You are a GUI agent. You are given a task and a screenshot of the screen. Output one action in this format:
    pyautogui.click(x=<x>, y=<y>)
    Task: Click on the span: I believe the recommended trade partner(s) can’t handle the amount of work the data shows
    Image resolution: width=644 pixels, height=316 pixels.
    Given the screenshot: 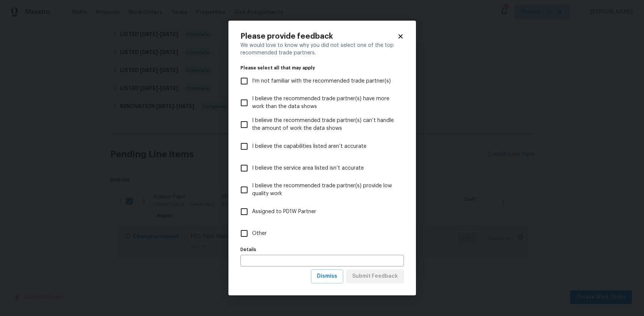 What is the action you would take?
    pyautogui.click(x=325, y=124)
    